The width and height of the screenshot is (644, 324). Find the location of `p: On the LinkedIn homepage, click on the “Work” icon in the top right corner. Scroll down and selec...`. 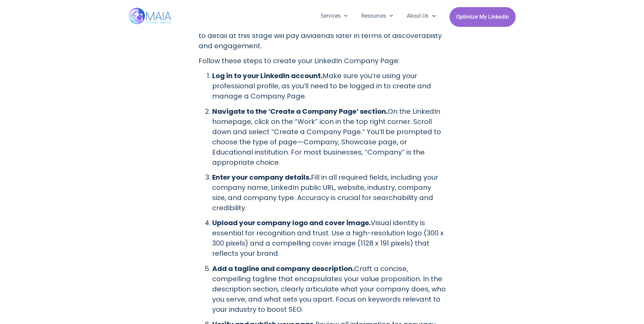

p: On the LinkedIn homepage, click on the “Work” icon in the top right corner. Scroll down and selec... is located at coordinates (329, 137).